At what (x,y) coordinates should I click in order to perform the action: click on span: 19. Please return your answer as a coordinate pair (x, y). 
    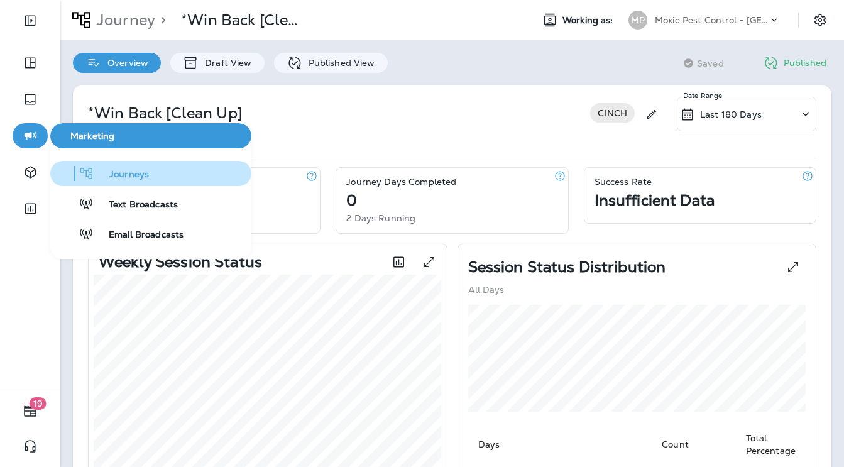
    Looking at the image, I should click on (38, 404).